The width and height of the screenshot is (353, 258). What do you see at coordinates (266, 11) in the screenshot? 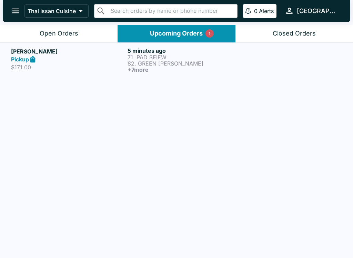
I see `p: Alerts` at bounding box center [266, 11].